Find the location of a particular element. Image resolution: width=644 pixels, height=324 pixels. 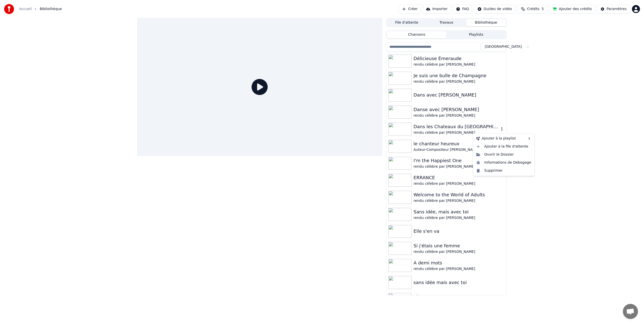

button: Guides de vidéo is located at coordinates (495, 9).